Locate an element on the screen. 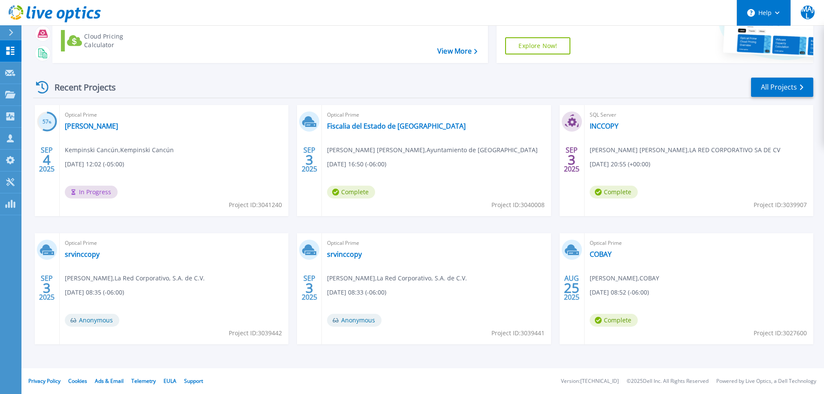 This screenshot has height=394, width=824. div: Recent Projects is located at coordinates (80, 87).